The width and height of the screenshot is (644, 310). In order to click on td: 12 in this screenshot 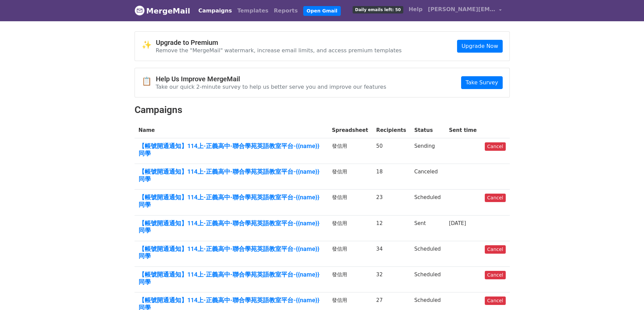, I will do `click(391, 228)`.